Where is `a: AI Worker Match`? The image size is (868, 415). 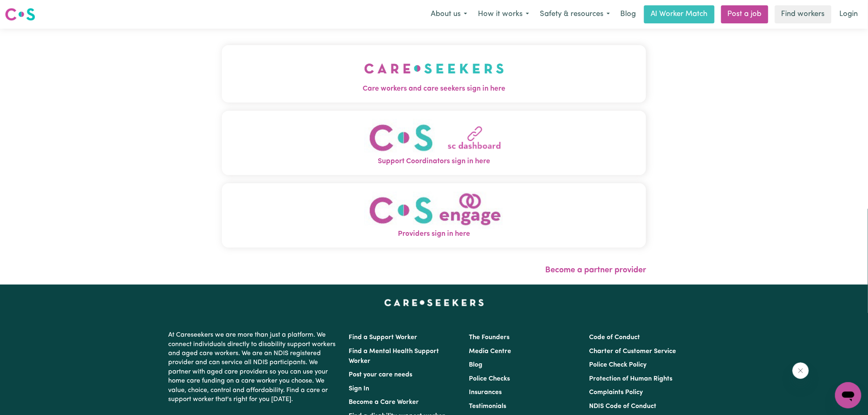 a: AI Worker Match is located at coordinates (679, 14).